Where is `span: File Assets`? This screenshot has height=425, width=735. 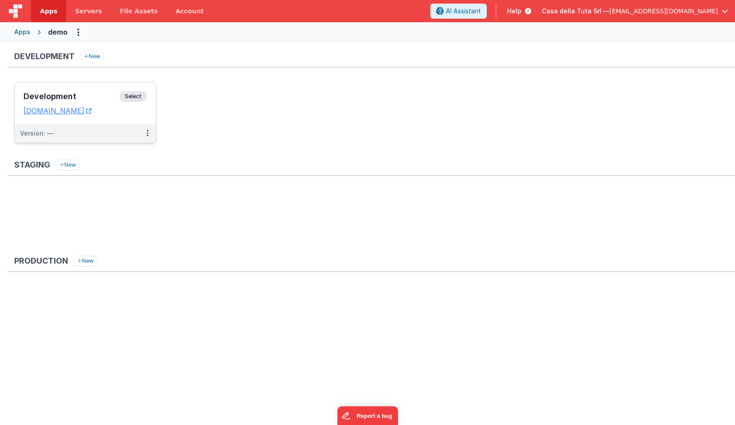 span: File Assets is located at coordinates (139, 11).